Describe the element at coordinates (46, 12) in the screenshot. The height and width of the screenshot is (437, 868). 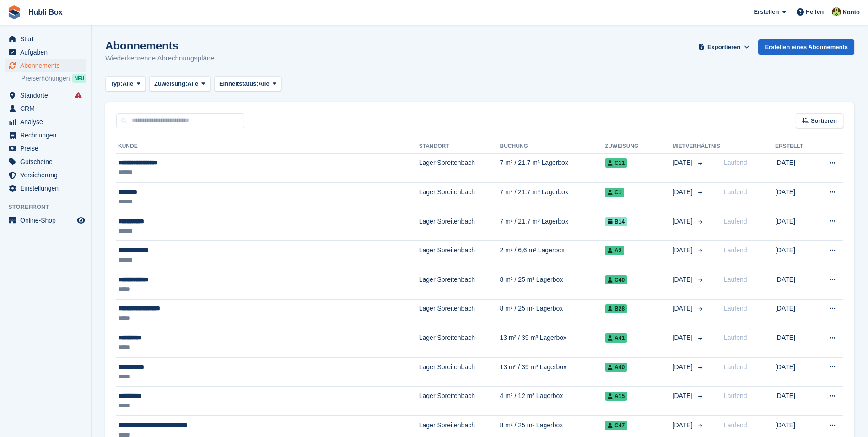
I see `a: Hubli Box` at that location.